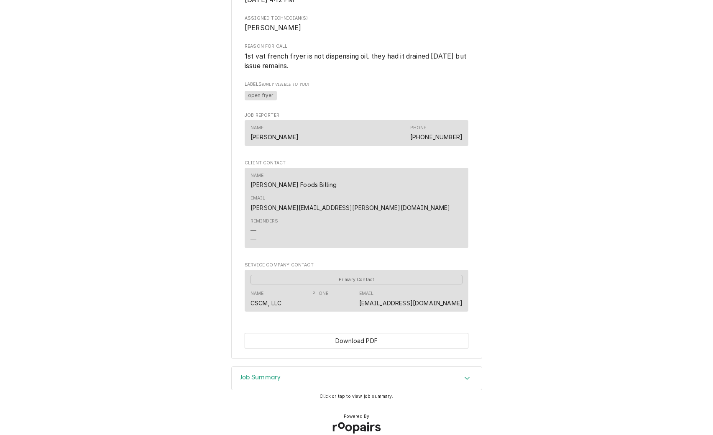 Image resolution: width=713 pixels, height=435 pixels. What do you see at coordinates (356, 91) in the screenshot?
I see `div: [object Object]` at bounding box center [356, 91].